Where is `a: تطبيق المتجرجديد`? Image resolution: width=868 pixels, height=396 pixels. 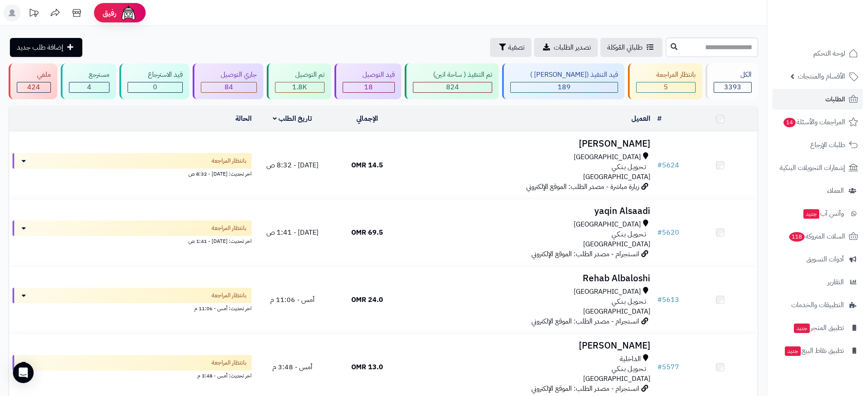 a: تطبيق المتجرجديد is located at coordinates (818, 328).